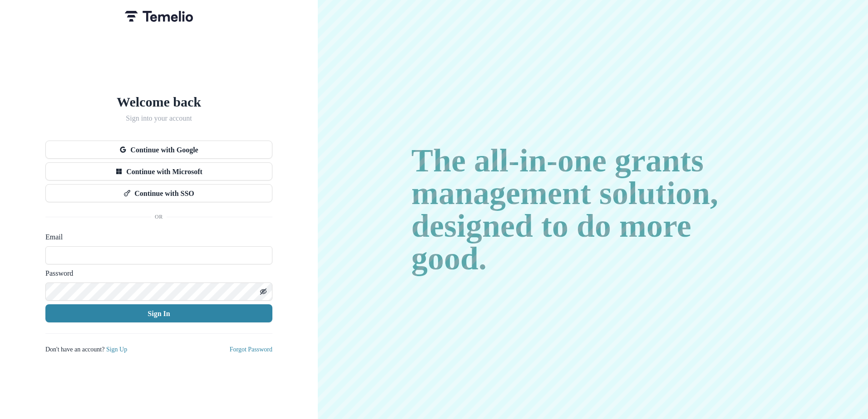 This screenshot has width=868, height=419. Describe the element at coordinates (159, 16) in the screenshot. I see `img: Temelio` at that location.